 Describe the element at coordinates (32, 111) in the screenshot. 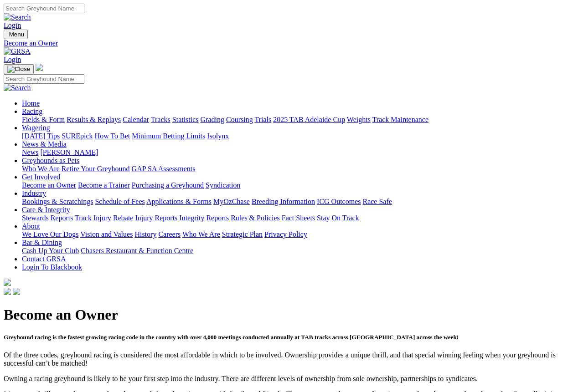

I see `a: Racing` at that location.